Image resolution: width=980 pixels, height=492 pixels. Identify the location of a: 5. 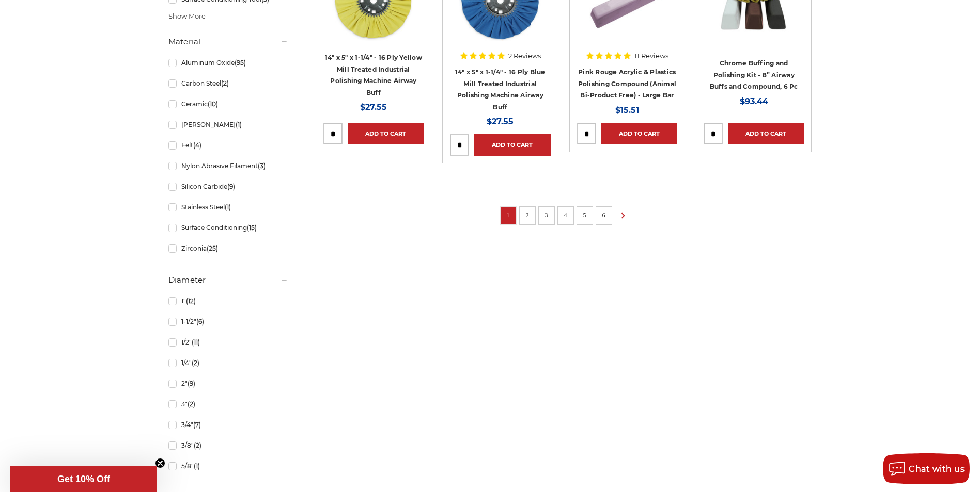
(585, 215).